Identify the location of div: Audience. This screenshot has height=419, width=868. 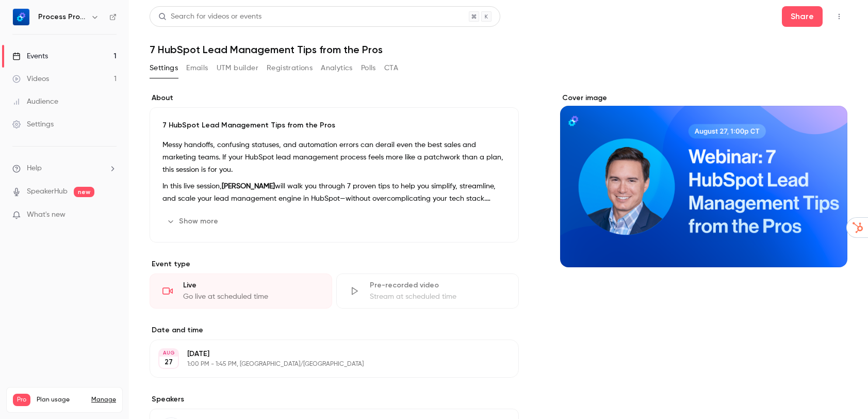
(35, 102).